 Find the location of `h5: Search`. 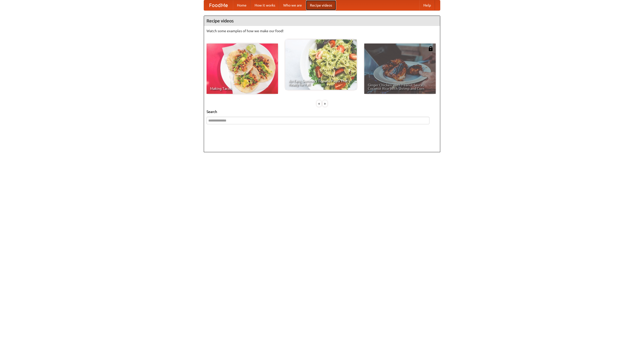

h5: Search is located at coordinates (322, 112).